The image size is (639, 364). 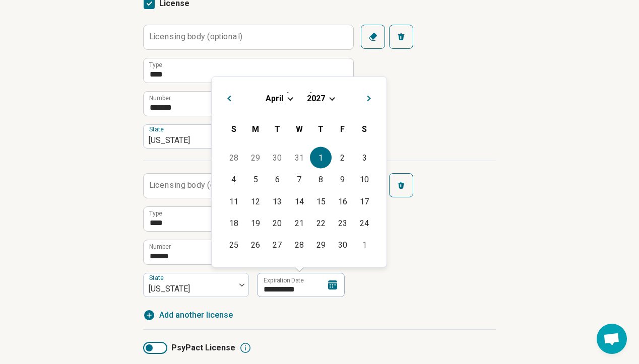 I want to click on div: Choose Friday, April 16th, 2027, so click(x=342, y=201).